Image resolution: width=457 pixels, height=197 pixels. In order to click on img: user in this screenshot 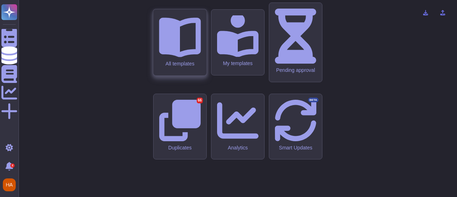, I will do `click(9, 184)`.